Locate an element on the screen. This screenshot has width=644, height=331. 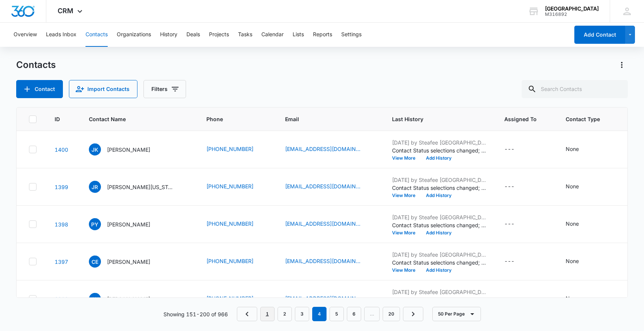
button: Reports is located at coordinates (322, 35).